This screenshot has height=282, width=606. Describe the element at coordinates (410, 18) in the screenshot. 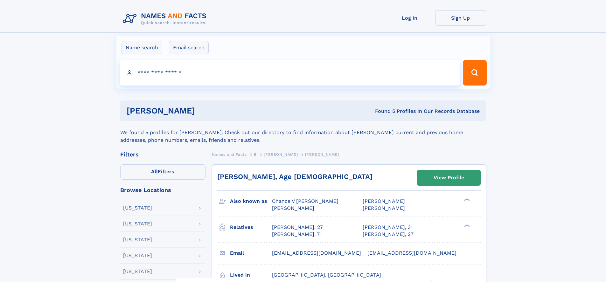

I see `a: Log In` at that location.